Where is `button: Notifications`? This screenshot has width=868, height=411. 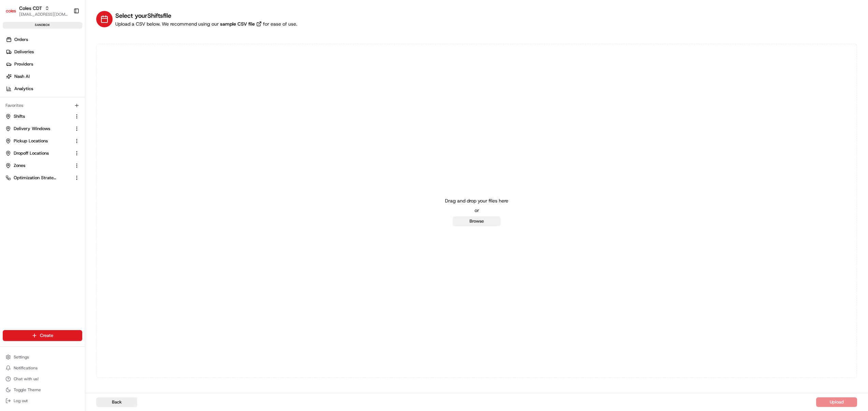 button: Notifications is located at coordinates (42, 368).